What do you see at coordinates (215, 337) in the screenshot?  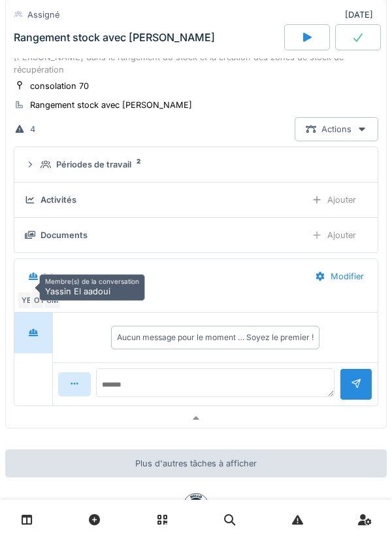 I see `div: Aucun message pour le moment … Soyez le premier !` at bounding box center [215, 337].